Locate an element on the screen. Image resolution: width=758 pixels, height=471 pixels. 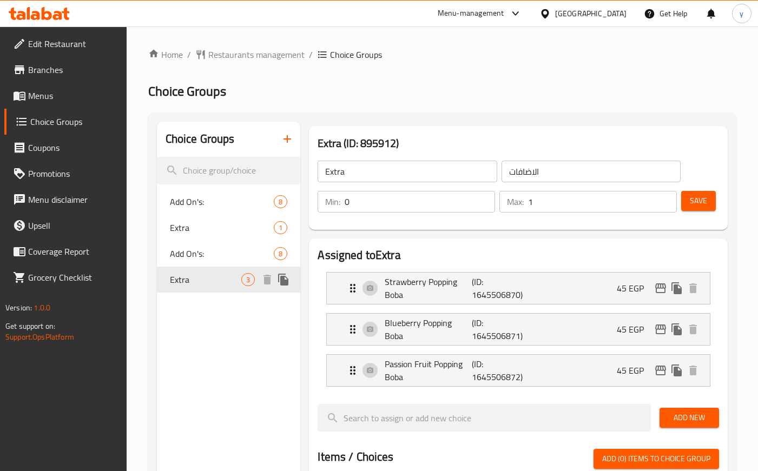
h2: Assigned to Extra is located at coordinates (518, 255).